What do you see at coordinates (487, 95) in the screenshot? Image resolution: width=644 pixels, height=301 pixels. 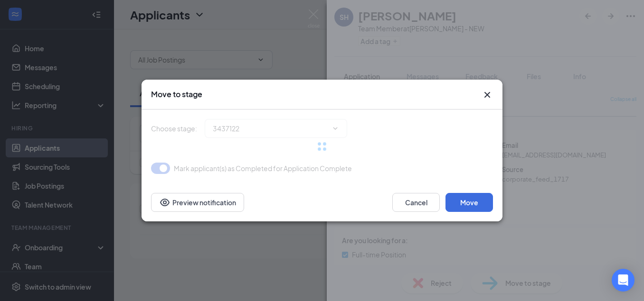 I see `button: Close` at bounding box center [487, 95].